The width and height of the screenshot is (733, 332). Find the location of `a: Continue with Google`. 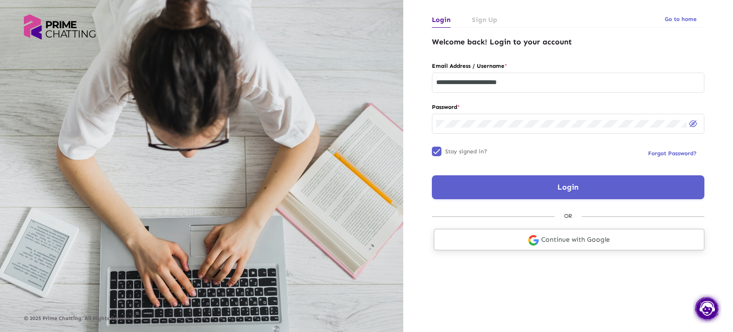

a: Continue with Google is located at coordinates (569, 239).